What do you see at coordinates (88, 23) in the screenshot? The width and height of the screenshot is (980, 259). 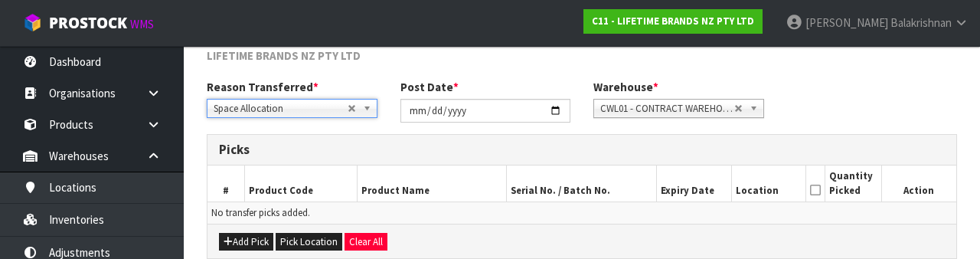 I see `span: ProStock` at bounding box center [88, 23].